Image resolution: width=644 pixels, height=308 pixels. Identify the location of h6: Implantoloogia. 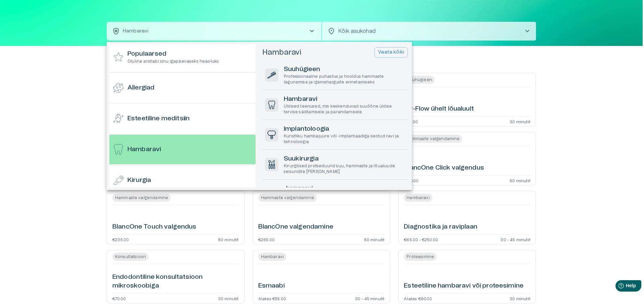
(345, 129).